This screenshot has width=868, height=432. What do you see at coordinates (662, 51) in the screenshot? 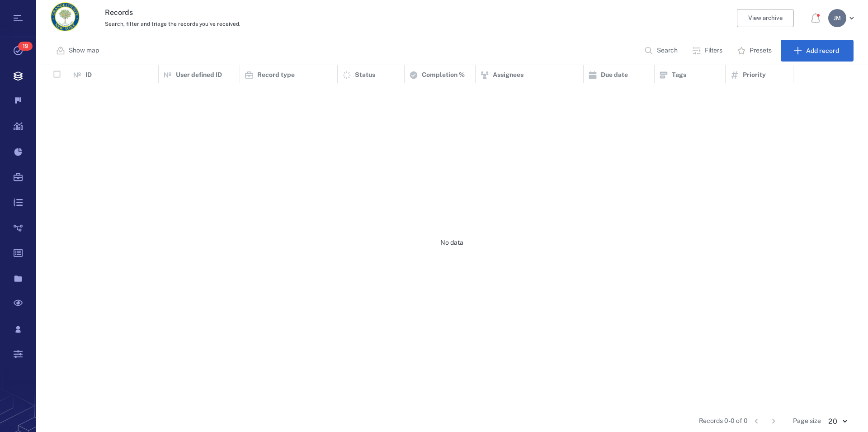
I see `button: Search` at bounding box center [662, 51].